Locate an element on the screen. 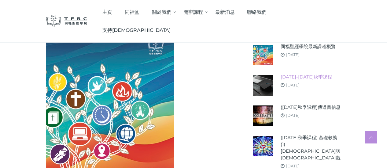 This screenshot has height=168, width=387. img: 2025-26年秋季課程 is located at coordinates (263, 85).